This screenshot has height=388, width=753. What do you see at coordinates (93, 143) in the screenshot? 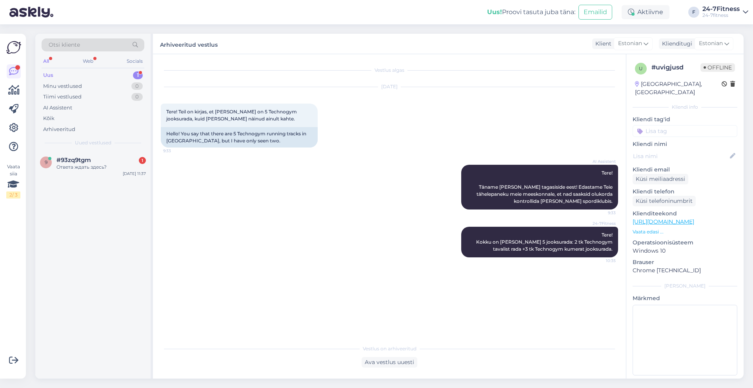
I see `span: Uued vestlused` at bounding box center [93, 143].